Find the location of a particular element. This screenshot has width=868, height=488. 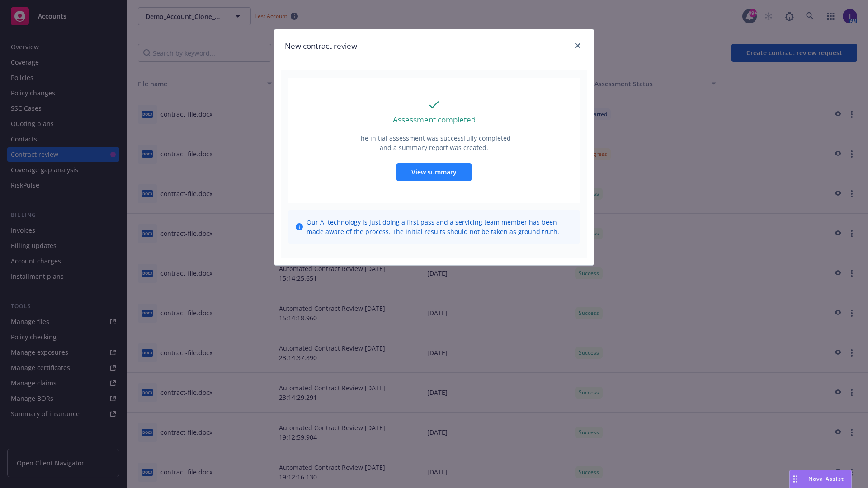

span: Our AI technology is just doing a first pass and a servicing team member has been made aware of t... is located at coordinates (439, 227).